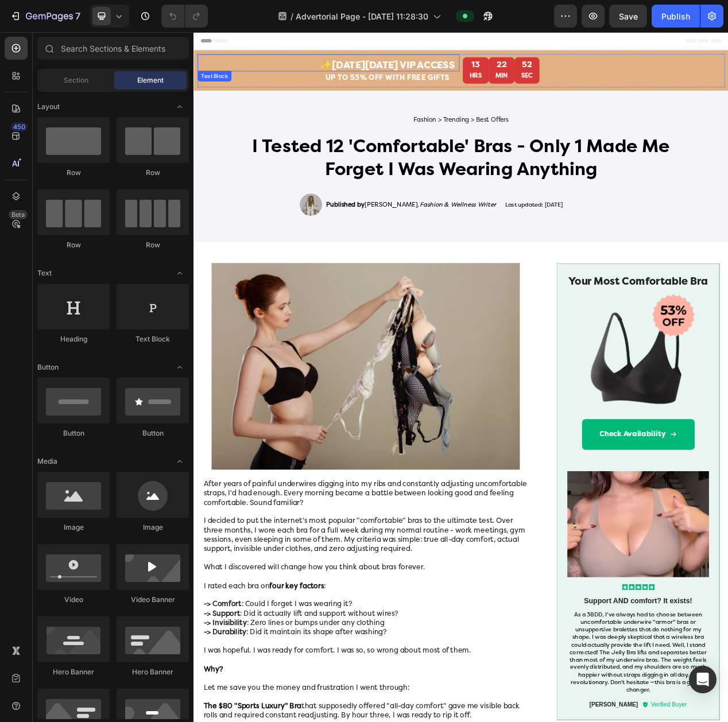 The height and width of the screenshot is (722, 728). Describe the element at coordinates (703, 680) in the screenshot. I see `div: Open Intercom Messenger` at that location.